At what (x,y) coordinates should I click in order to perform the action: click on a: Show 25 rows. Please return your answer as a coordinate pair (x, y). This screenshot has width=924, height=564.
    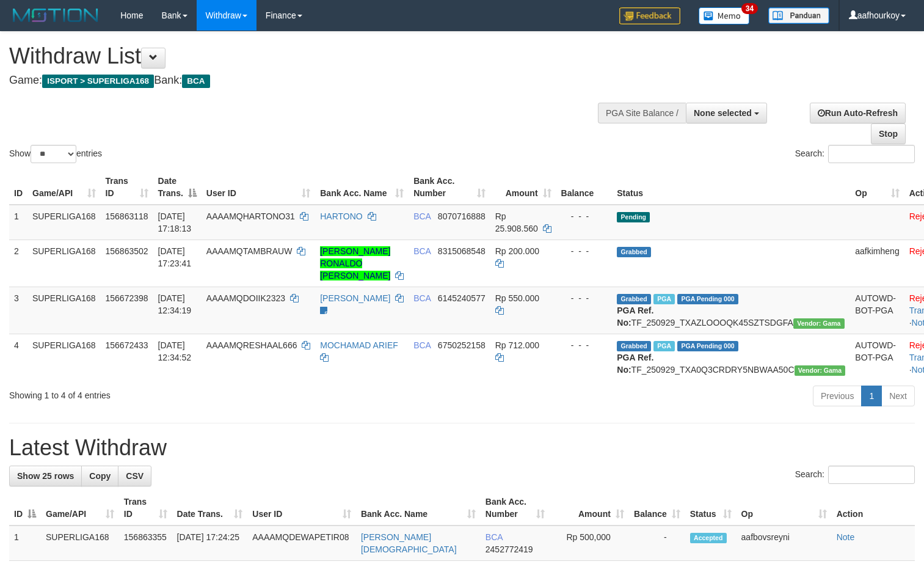
    Looking at the image, I should click on (46, 477).